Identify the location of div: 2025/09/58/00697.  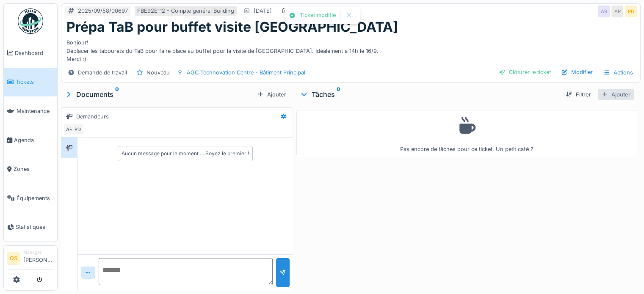
(103, 10).